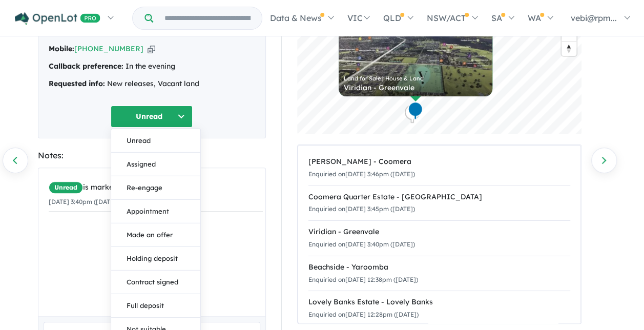  I want to click on a: OPENLOT CASHBACK COMING SOON Land for Sale | House & Land Viridian - Greenvale, so click(415, 58).